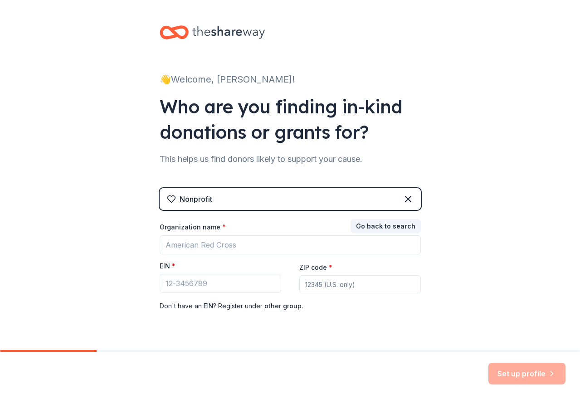 The image size is (580, 399). What do you see at coordinates (284, 306) in the screenshot?
I see `button: other group.` at bounding box center [284, 306].